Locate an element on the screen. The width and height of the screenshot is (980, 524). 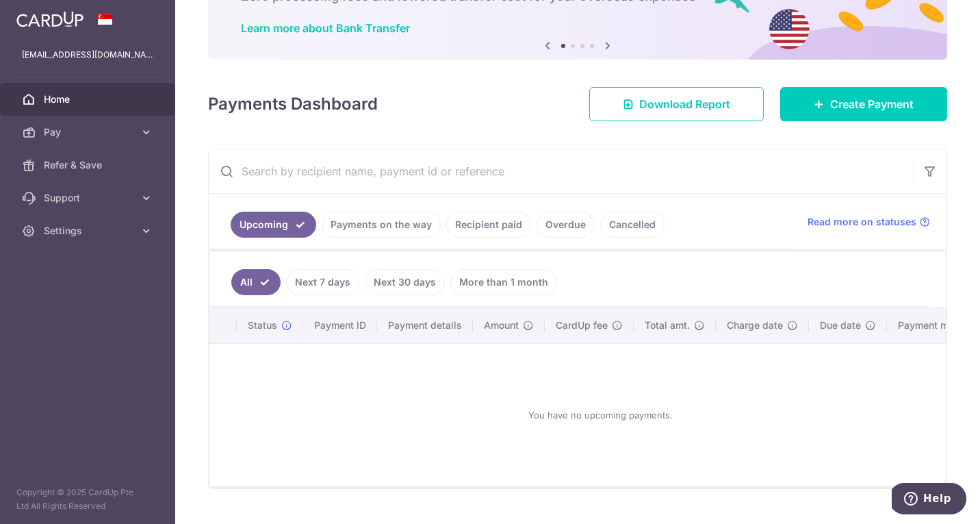
a: Upcoming is located at coordinates (273, 224).